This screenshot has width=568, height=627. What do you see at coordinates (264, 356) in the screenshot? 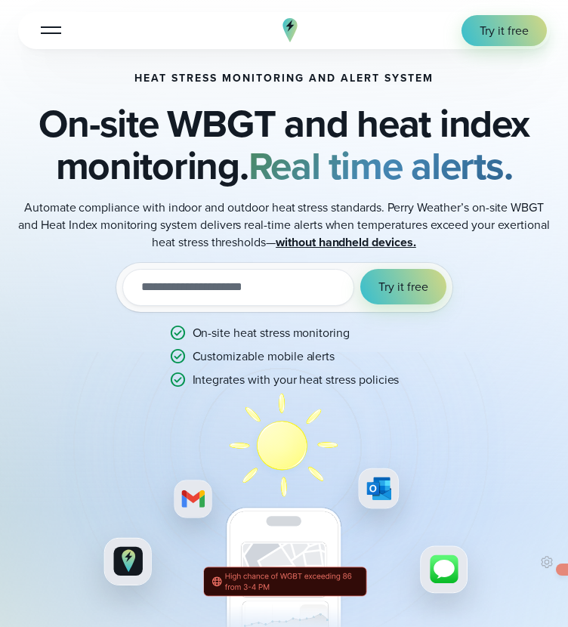
I see `p: Customizable mobile alerts` at bounding box center [264, 356].